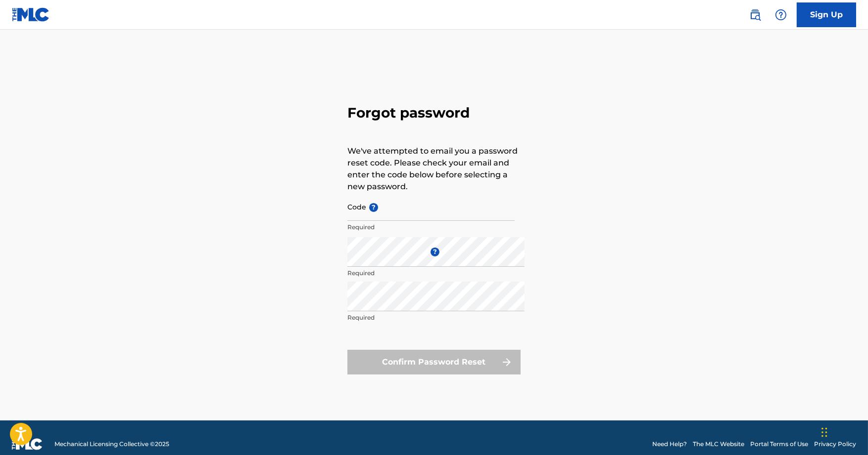 This screenshot has width=868, height=455. Describe the element at coordinates (434, 112) in the screenshot. I see `h3: Forgot password` at that location.